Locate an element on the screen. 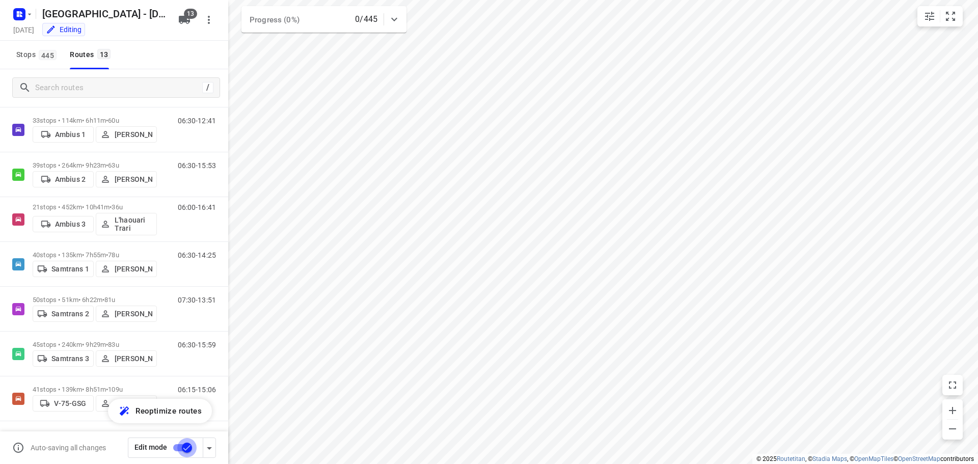 The image size is (978, 464). button: Map settings is located at coordinates (929, 16).